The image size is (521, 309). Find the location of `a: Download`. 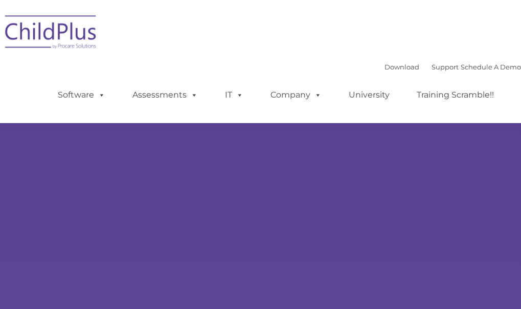

a: Download is located at coordinates (402, 67).